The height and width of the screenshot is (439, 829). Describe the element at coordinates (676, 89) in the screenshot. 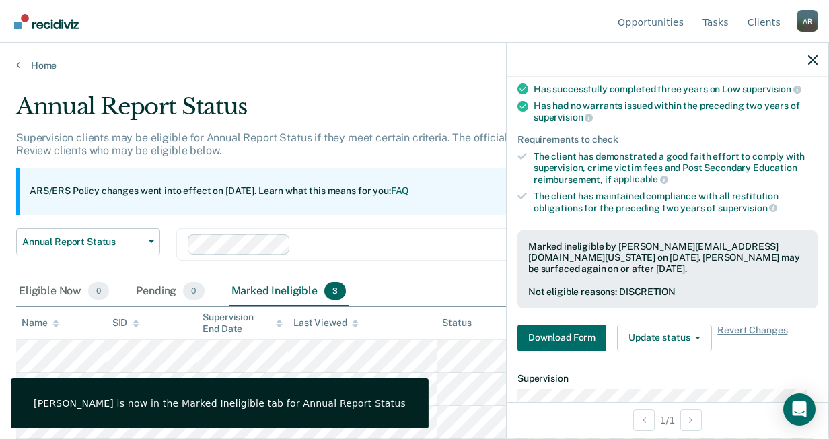

I see `div: Has successfully completed three years on Low` at that location.